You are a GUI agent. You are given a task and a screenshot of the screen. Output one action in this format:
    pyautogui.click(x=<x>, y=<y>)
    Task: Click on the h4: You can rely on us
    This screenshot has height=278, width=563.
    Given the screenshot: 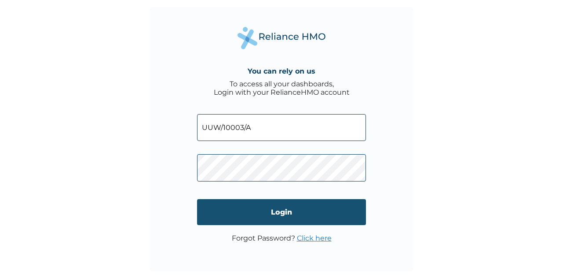 What is the action you would take?
    pyautogui.click(x=282, y=71)
    